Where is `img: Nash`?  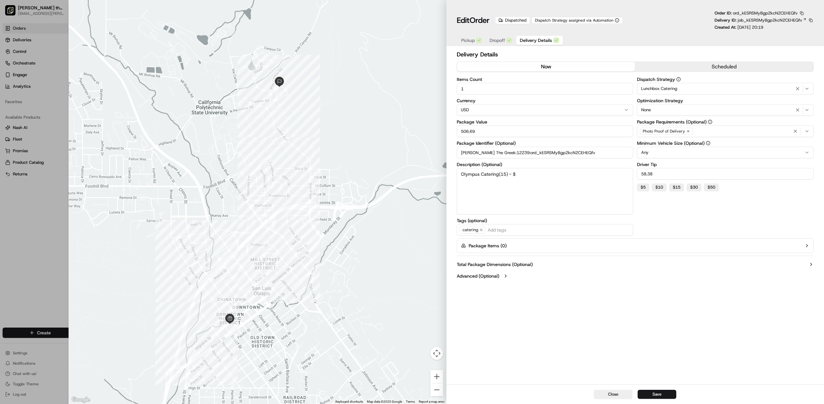
img: Nash is located at coordinates (13, 13).